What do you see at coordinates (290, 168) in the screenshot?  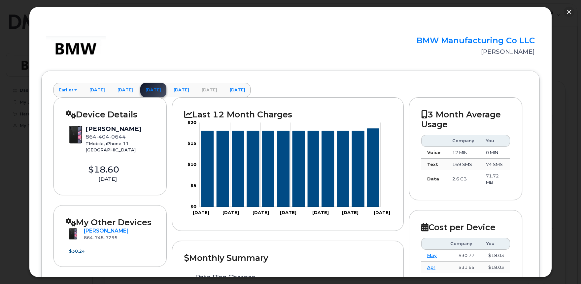 I see `g: Series` at bounding box center [290, 168].